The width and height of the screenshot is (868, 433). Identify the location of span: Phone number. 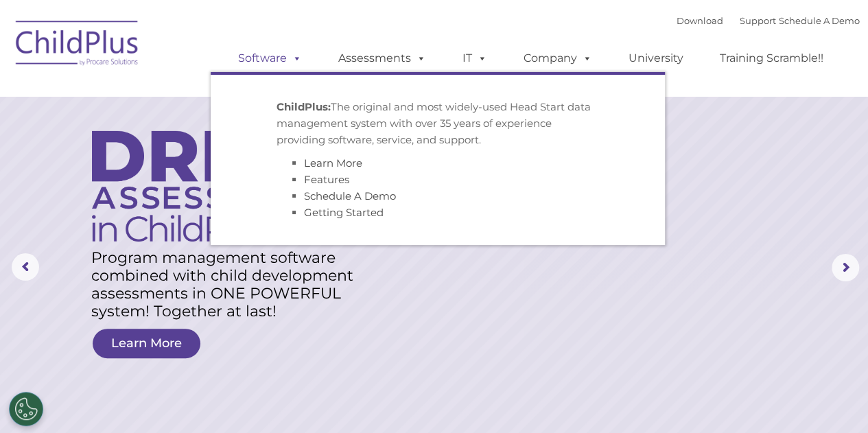
(220, 152).